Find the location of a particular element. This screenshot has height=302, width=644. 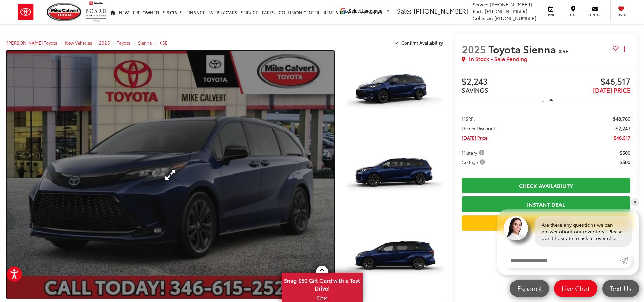

span: $48,760 is located at coordinates (621, 118).